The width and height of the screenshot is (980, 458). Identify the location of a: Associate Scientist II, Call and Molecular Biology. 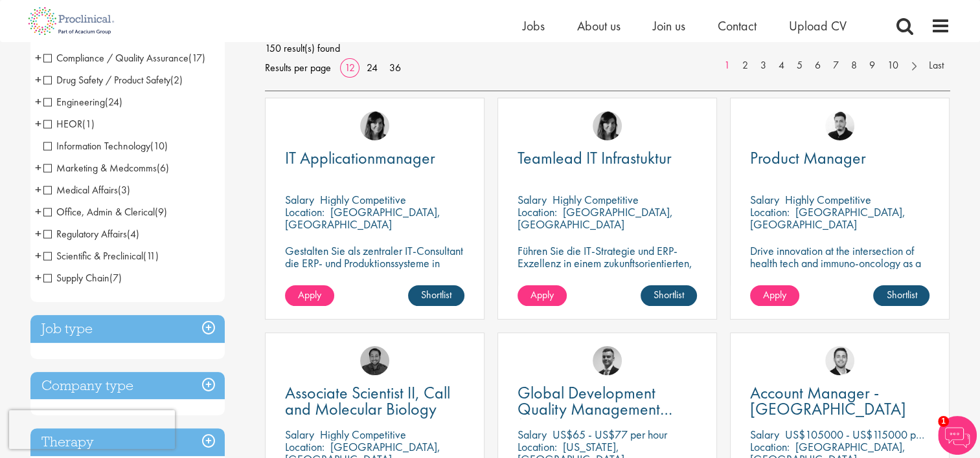
(374, 402).